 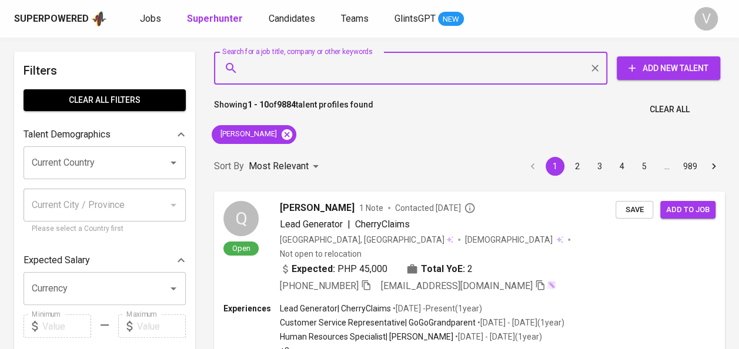 I want to click on span: Add to job, so click(x=688, y=210).